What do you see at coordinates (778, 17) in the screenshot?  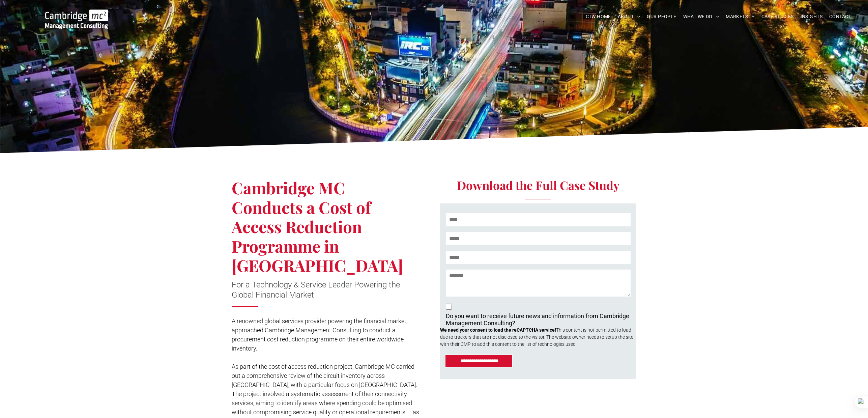 I see `a: CASE STUDIES` at bounding box center [778, 17].